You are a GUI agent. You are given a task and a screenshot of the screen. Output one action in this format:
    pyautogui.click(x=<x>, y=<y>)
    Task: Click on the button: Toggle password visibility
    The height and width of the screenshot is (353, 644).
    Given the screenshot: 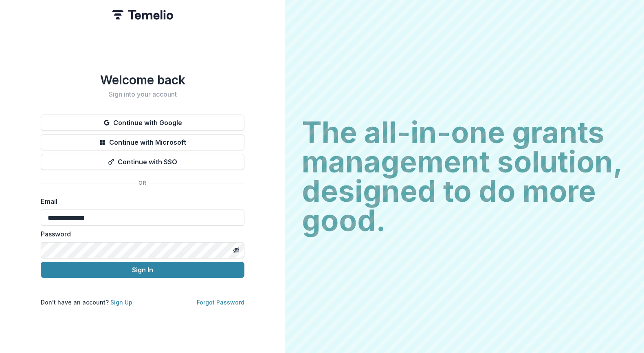 What is the action you would take?
    pyautogui.click(x=237, y=250)
    